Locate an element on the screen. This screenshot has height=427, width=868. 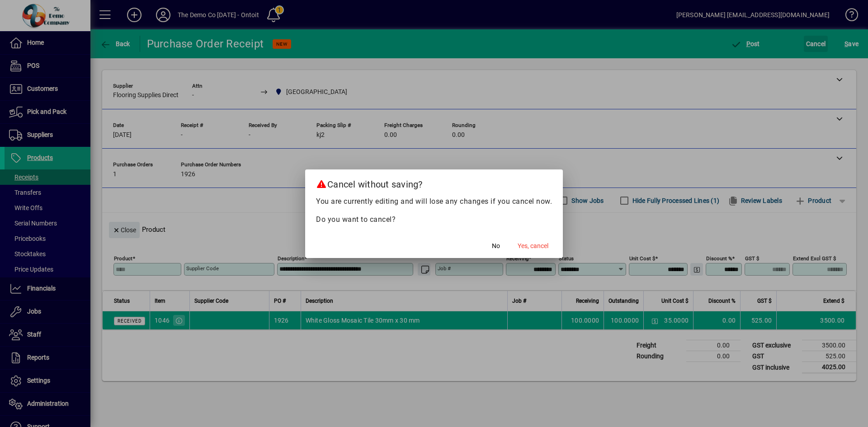
button: Yes, cancel is located at coordinates (533, 246).